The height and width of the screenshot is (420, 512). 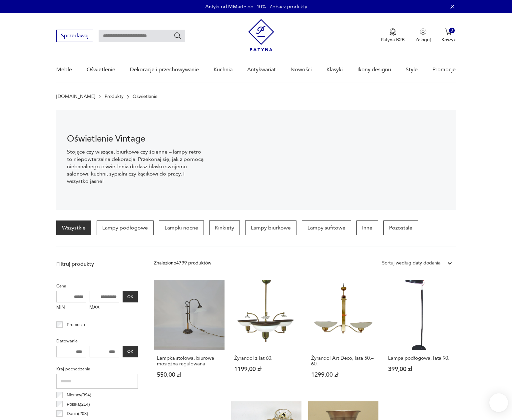 What do you see at coordinates (326, 228) in the screenshot?
I see `p: Lampy sufitowe` at bounding box center [326, 228].